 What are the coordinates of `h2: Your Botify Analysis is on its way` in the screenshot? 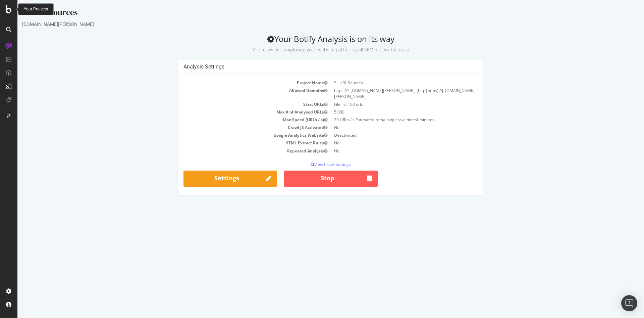 It's located at (313, 44).